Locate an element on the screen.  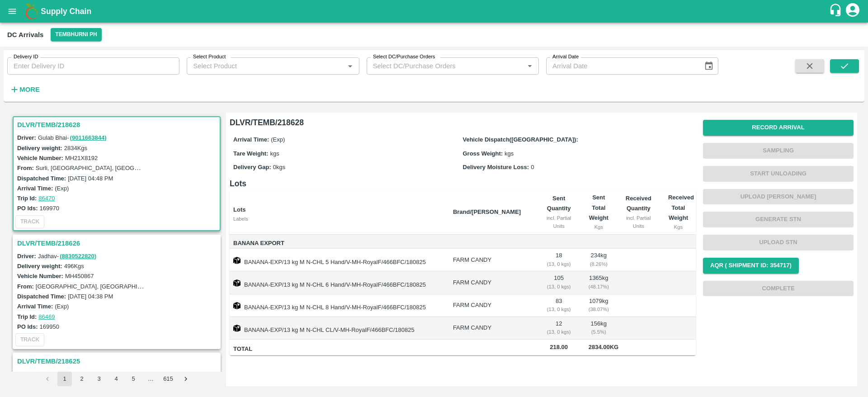
input: Select DC/Purchase Orders is located at coordinates (439, 66).